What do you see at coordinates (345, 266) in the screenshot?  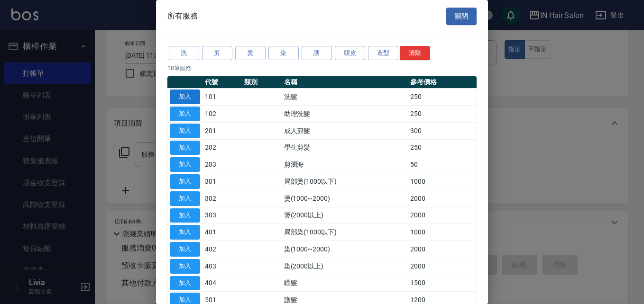 I see `td: 染(2000以上)` at bounding box center [345, 266].